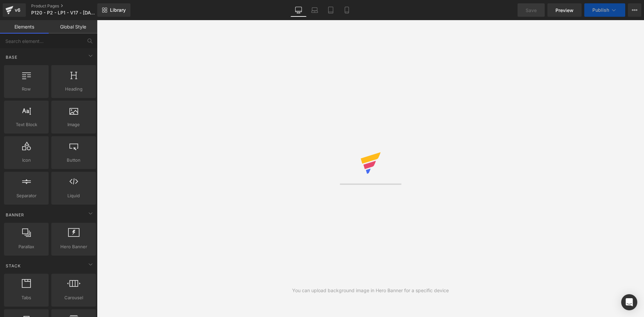  Describe the element at coordinates (13, 266) in the screenshot. I see `span: Stack` at that location.